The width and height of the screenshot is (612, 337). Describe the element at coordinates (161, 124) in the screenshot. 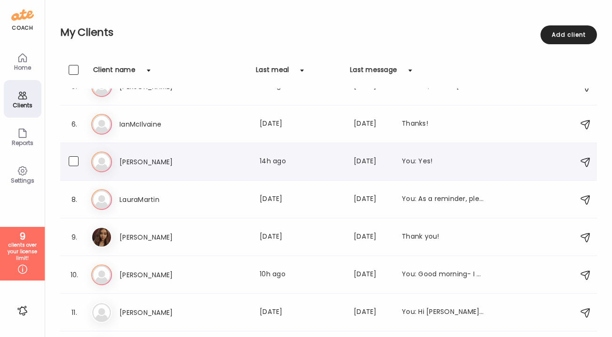

I see `h3: IanMcIlvaine` at that location.